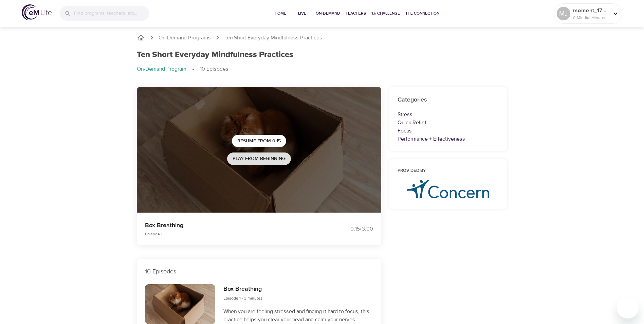 The width and height of the screenshot is (644, 324). What do you see at coordinates (564, 14) in the screenshot?
I see `div: MJ` at bounding box center [564, 14].